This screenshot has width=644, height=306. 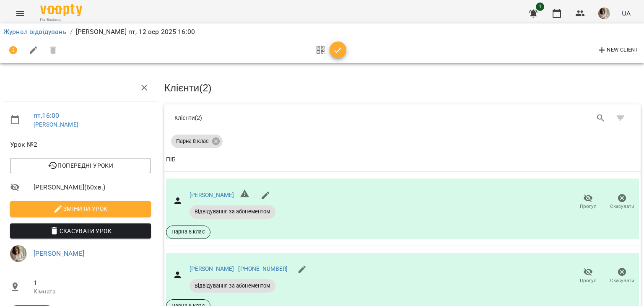 What do you see at coordinates (618, 50) in the screenshot?
I see `button: New Client` at bounding box center [618, 50].